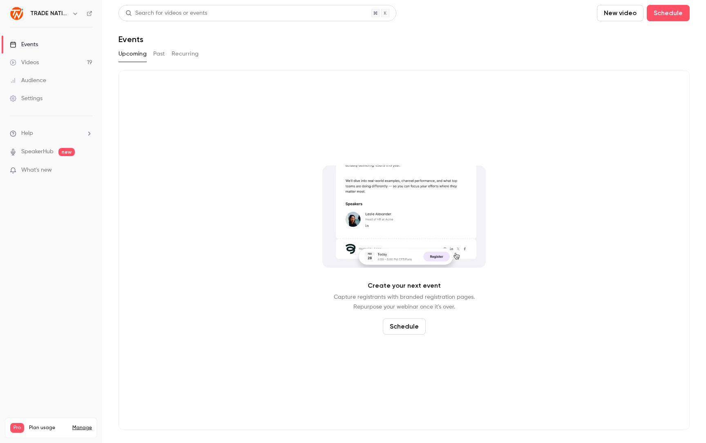  Describe the element at coordinates (67, 152) in the screenshot. I see `span: new` at that location.